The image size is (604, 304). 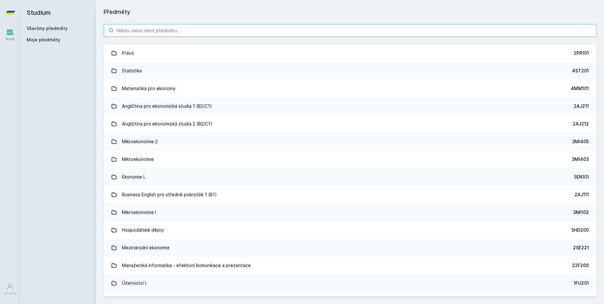 What do you see at coordinates (581, 53) in the screenshot?
I see `div: 2PR101` at bounding box center [581, 53].